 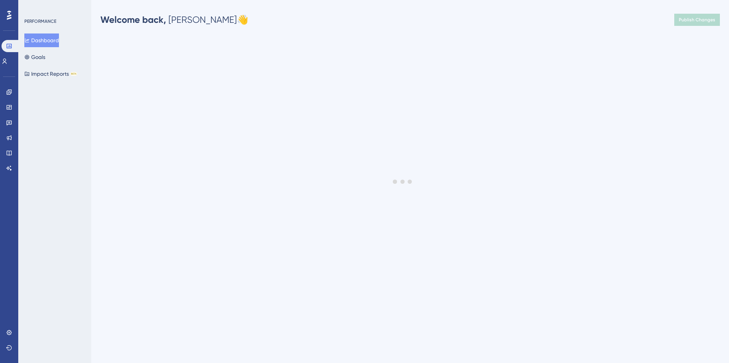 I want to click on button: Goals, so click(x=35, y=57).